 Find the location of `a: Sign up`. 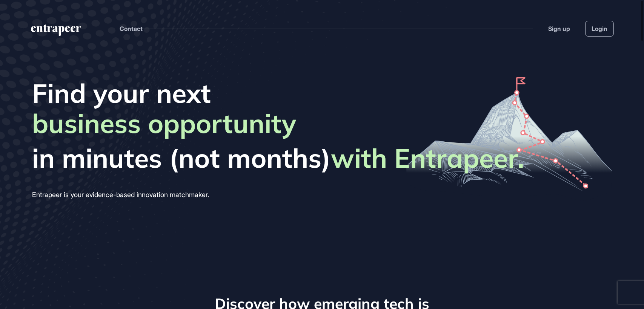

a: Sign up is located at coordinates (559, 28).